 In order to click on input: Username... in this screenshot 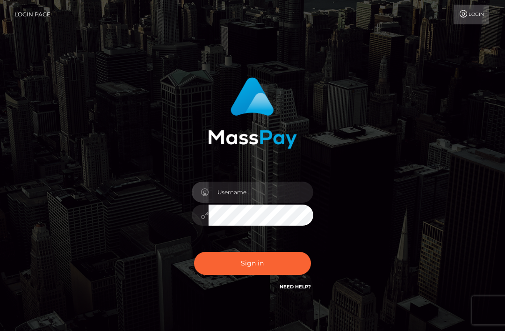, I will do `click(261, 192)`.